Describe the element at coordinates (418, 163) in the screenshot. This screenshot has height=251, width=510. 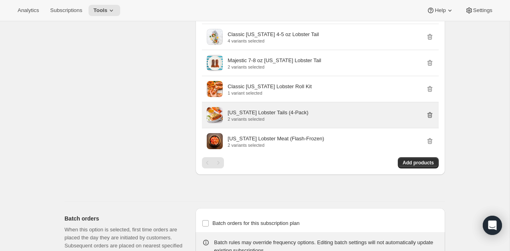
I see `span: Add products` at that location.